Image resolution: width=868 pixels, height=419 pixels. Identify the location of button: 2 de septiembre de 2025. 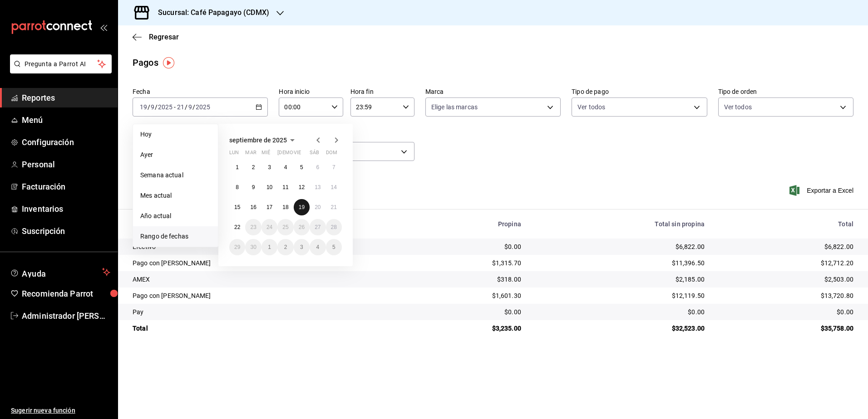
(253, 168).